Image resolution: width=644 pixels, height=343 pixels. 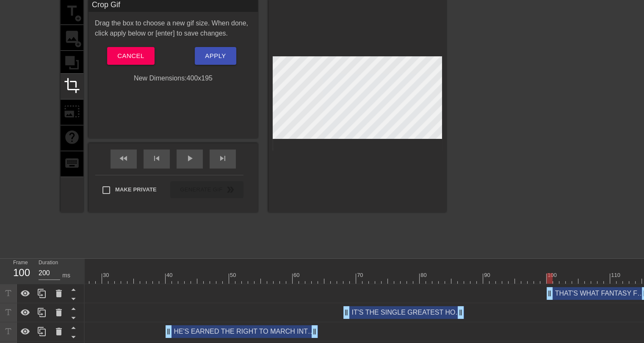 I want to click on span: Apply, so click(x=215, y=56).